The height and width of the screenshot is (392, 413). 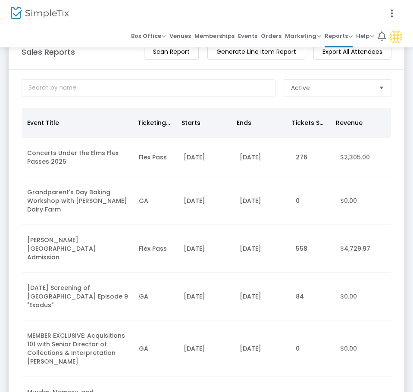 I want to click on a: Box Office, so click(x=148, y=37).